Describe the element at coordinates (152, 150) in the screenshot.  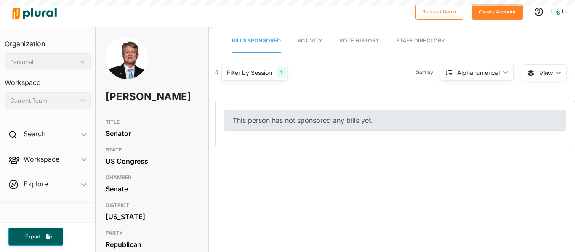
I see `h3: STATE` at that location.